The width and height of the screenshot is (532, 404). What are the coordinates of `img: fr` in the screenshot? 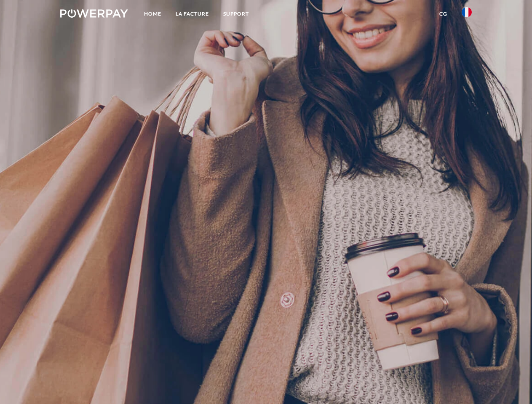 It's located at (467, 12).